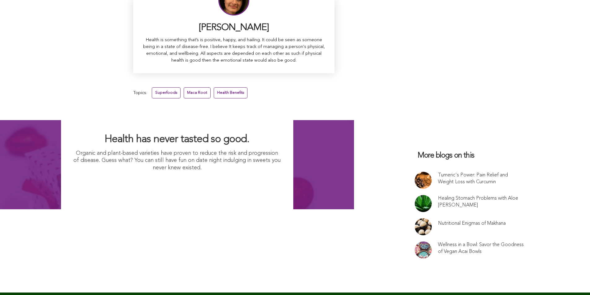 This screenshot has height=295, width=590. I want to click on h3: More blogs on this, so click(472, 156).